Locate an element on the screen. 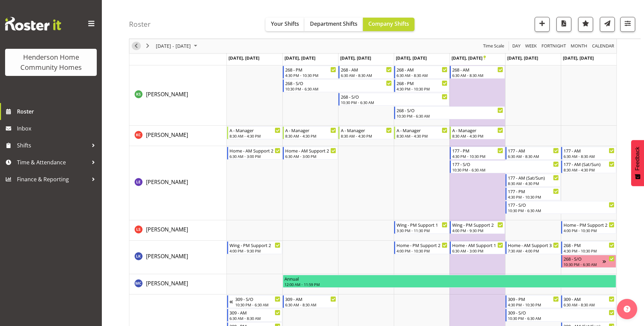  div: Laura Ellis"s event - Home - AM Support 2 Begin From Monday, October 20, 2025 at 6:30:00 AM GMT+1... is located at coordinates (255, 153).